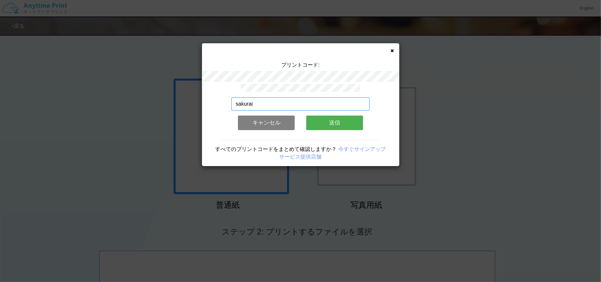  What do you see at coordinates (362, 149) in the screenshot?
I see `a: 今すぐサインアップ` at bounding box center [362, 149].